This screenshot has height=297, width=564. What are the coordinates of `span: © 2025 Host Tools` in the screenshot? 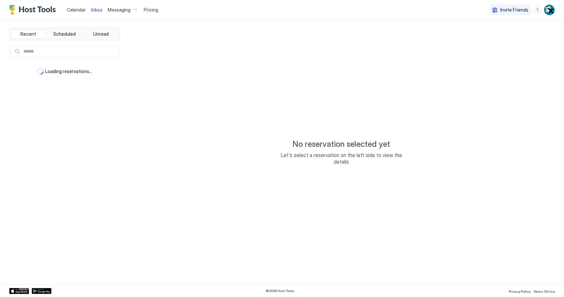 It's located at (280, 290).